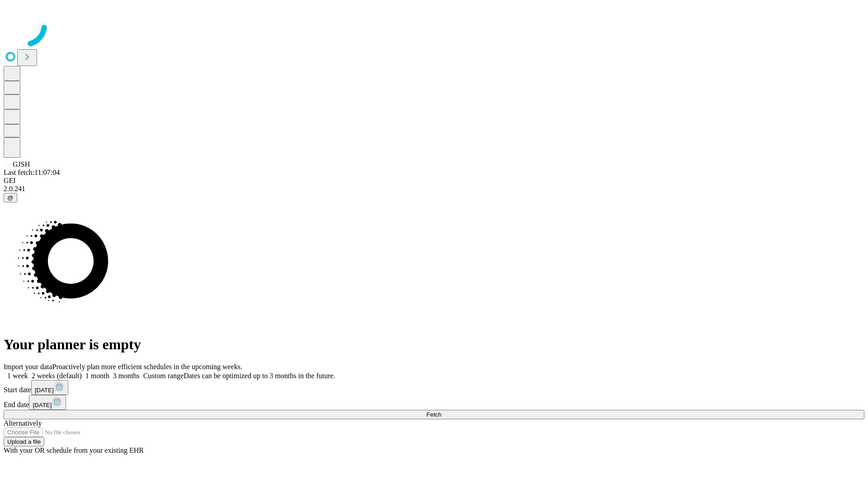 This screenshot has height=488, width=868. Describe the element at coordinates (434, 387) in the screenshot. I see `div: Start date` at that location.